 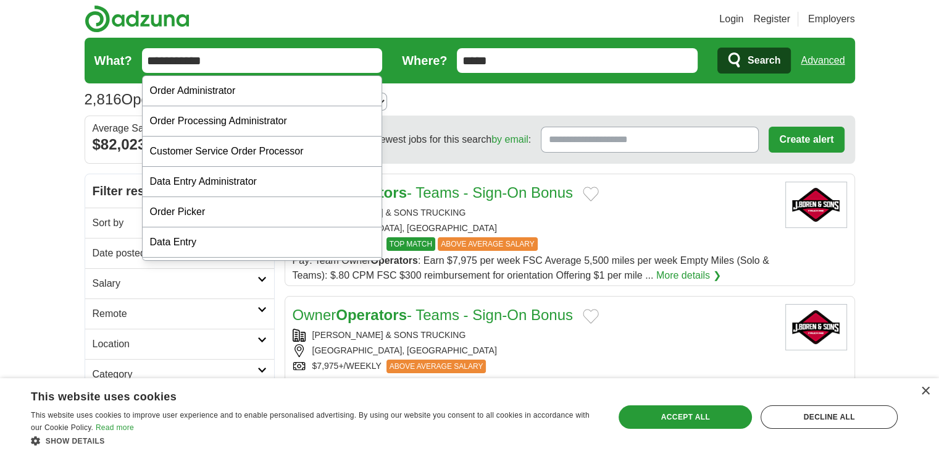 I want to click on a: Salary, so click(x=180, y=283).